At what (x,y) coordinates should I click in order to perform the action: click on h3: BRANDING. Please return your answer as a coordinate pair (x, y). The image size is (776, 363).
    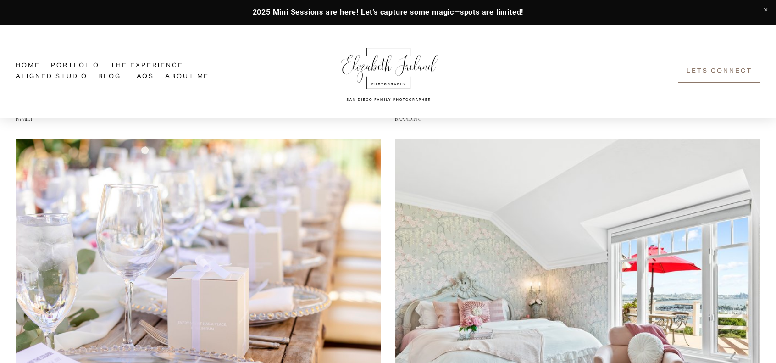
    Looking at the image, I should click on (577, 119).